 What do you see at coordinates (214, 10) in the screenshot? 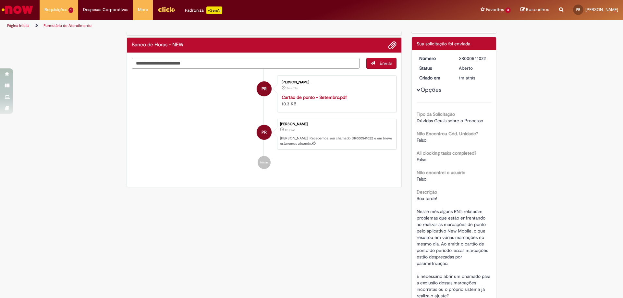
I see `p: +GenAi` at bounding box center [214, 10].